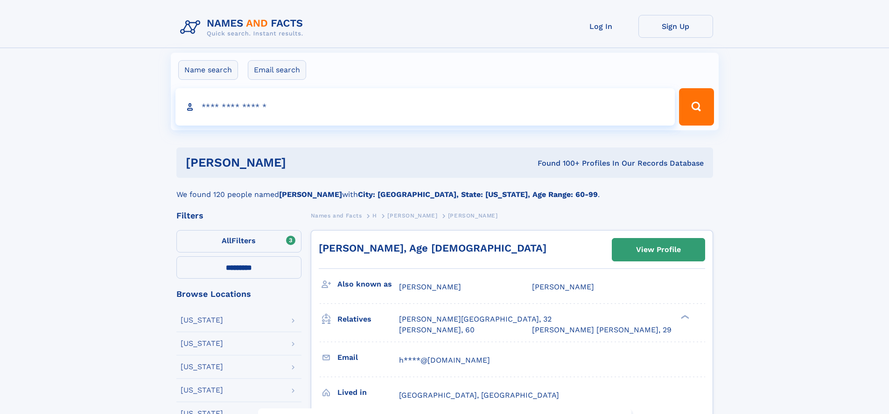  I want to click on a: Names and Facts, so click(336, 215).